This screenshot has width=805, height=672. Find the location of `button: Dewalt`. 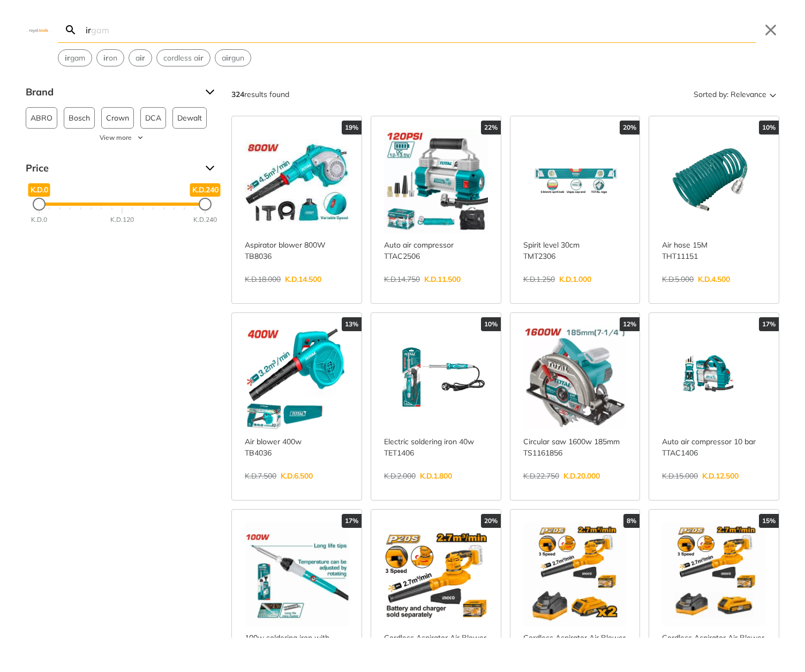

button: Dewalt is located at coordinates (190, 118).